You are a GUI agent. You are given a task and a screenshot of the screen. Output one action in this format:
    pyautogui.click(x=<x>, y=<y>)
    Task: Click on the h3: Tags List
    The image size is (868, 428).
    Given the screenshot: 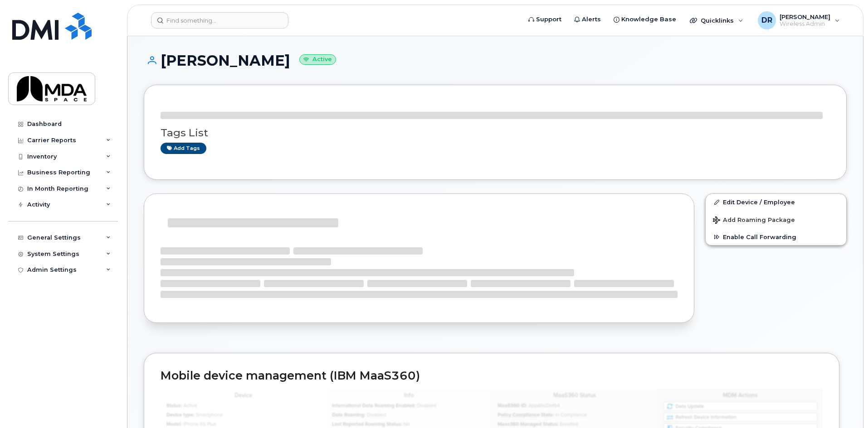 What is the action you would take?
    pyautogui.click(x=495, y=132)
    